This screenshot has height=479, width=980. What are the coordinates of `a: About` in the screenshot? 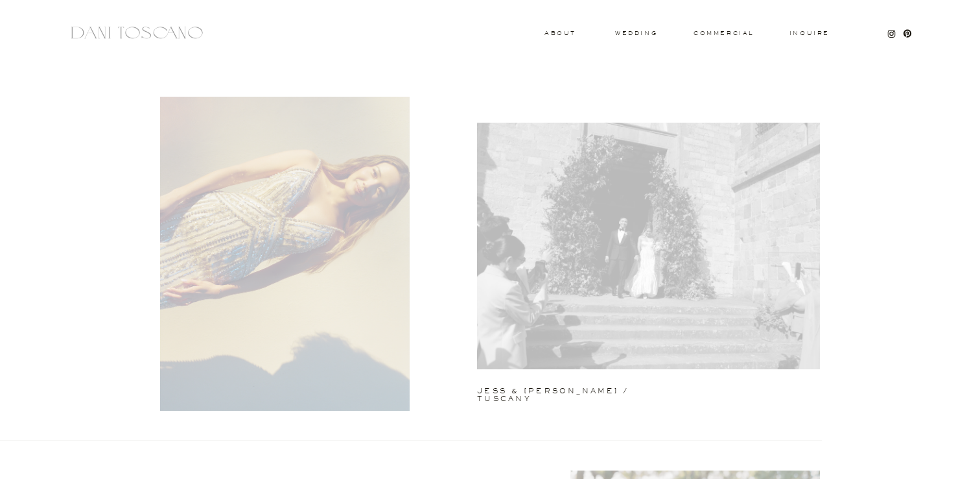 It's located at (559, 32).